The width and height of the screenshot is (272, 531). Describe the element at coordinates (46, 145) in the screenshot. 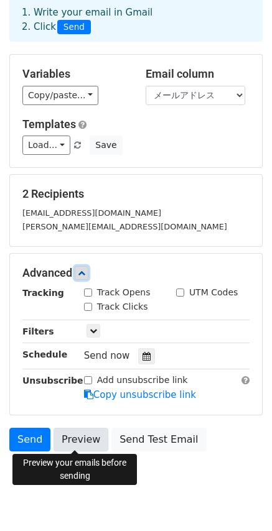

I see `a: Load...` at that location.